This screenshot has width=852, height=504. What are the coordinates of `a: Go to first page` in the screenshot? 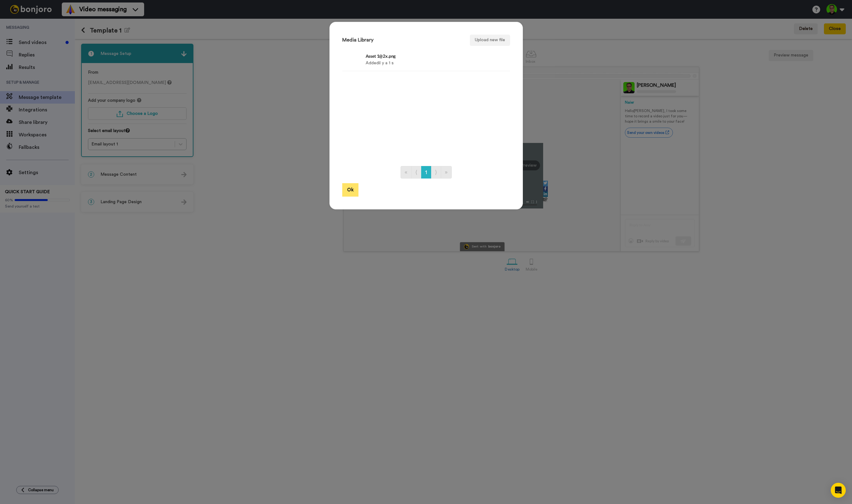 It's located at (406, 172).